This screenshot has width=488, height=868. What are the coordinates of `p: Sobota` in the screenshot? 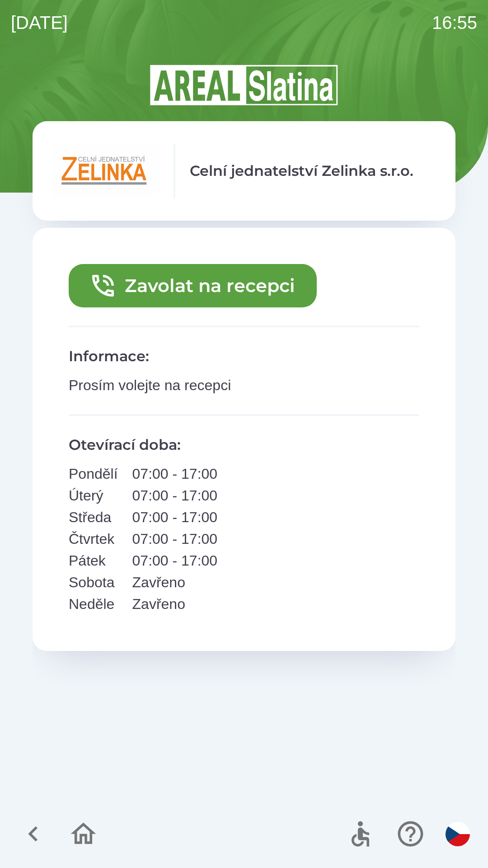 It's located at (93, 582).